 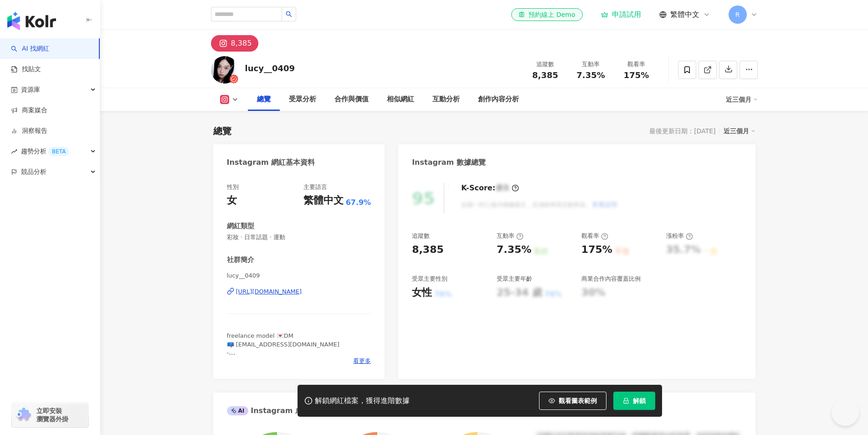 I want to click on div: K-Score :, so click(x=490, y=188).